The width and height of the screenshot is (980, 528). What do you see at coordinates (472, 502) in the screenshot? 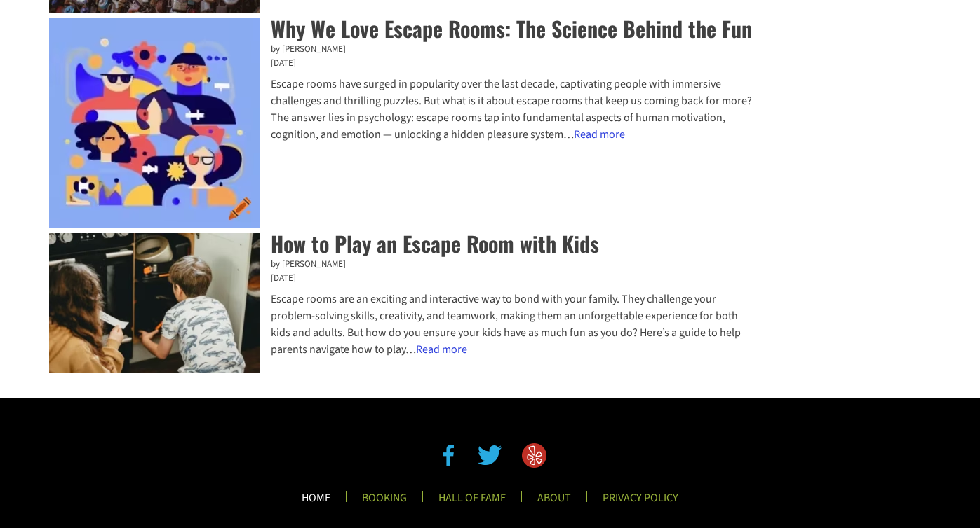
I see `a: HALL OF FAME` at bounding box center [472, 502].